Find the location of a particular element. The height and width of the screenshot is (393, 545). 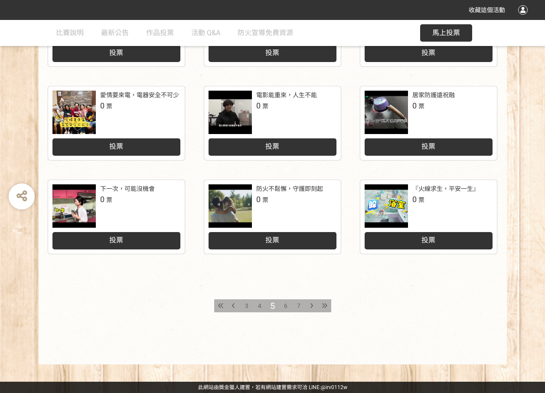

a: 防火宣導免費資源 is located at coordinates (266, 33).